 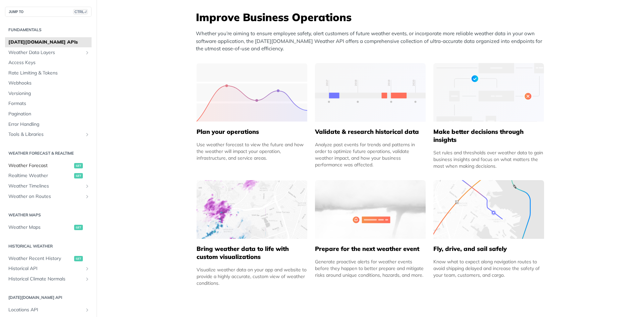 I want to click on button: Show subpages for Weather Data Layers, so click(x=87, y=52).